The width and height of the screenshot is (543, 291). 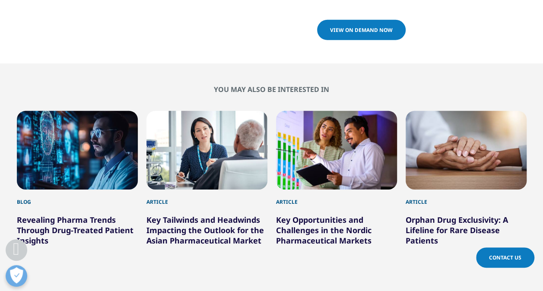 I want to click on a: Contact Us, so click(x=505, y=258).